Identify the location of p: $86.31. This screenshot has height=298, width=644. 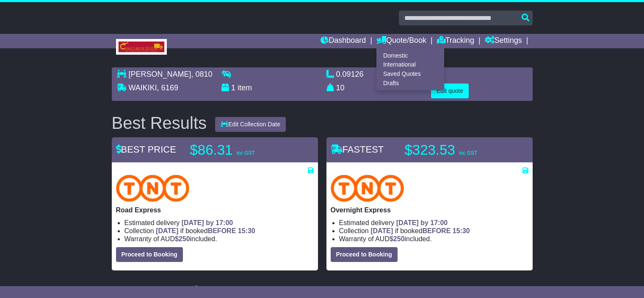
(243, 150).